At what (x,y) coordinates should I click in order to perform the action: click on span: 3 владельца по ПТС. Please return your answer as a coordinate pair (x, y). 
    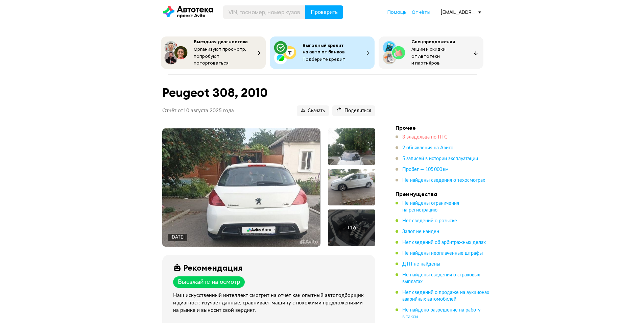
    Looking at the image, I should click on (425, 137).